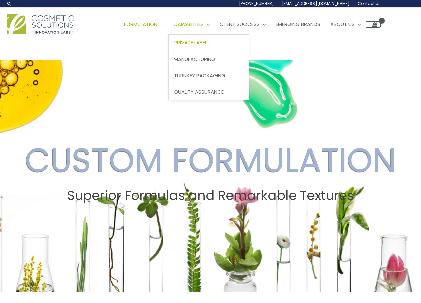  Describe the element at coordinates (242, 24) in the screenshot. I see `a: Client Success` at that location.